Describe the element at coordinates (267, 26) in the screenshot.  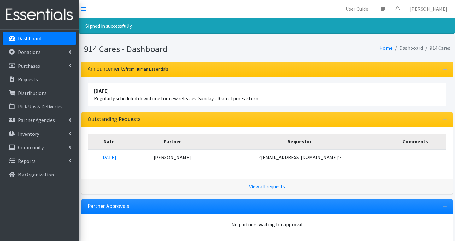
I see `div: Signed in successfully.` at that location.